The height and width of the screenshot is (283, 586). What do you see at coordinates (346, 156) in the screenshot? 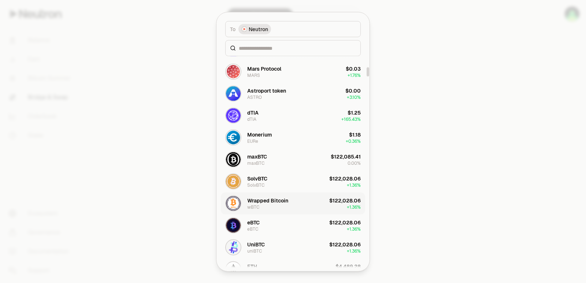
I see `div: $122,085.41` at bounding box center [346, 156].